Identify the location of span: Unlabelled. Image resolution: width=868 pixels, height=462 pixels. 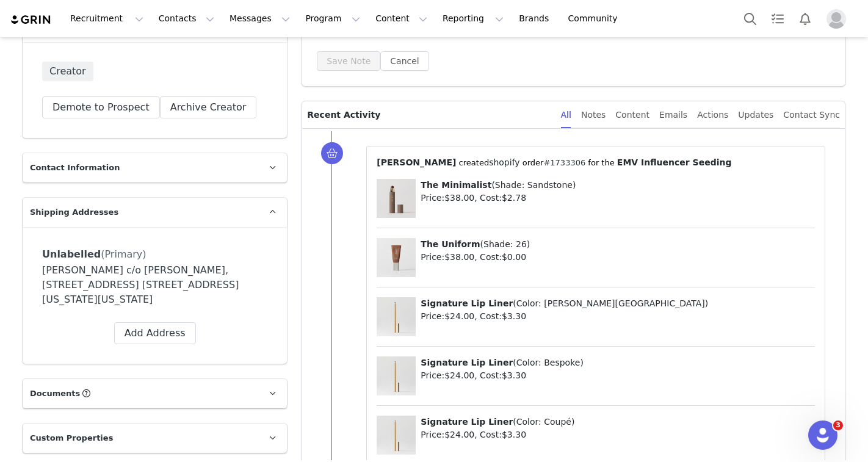
(72, 254).